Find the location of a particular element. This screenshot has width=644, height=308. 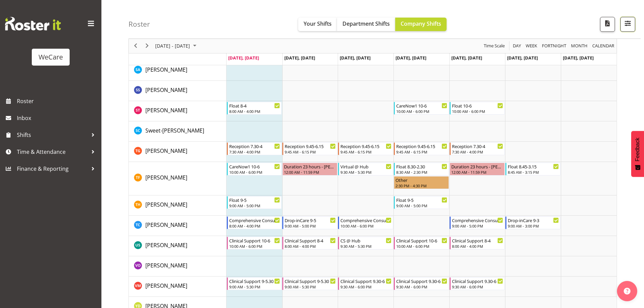

span: Inbox is located at coordinates (58, 118).